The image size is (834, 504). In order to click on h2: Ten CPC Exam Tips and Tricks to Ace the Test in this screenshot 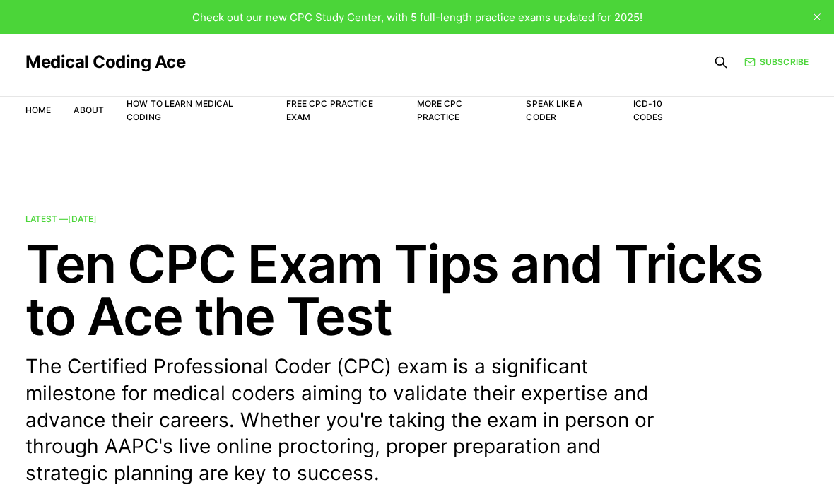, I will do `click(417, 290)`.